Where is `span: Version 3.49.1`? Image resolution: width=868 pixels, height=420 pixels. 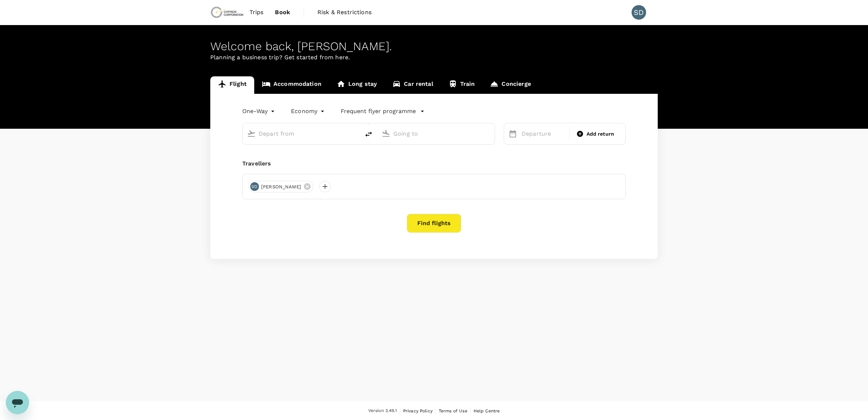 span: Version 3.49.1 is located at coordinates (382, 411).